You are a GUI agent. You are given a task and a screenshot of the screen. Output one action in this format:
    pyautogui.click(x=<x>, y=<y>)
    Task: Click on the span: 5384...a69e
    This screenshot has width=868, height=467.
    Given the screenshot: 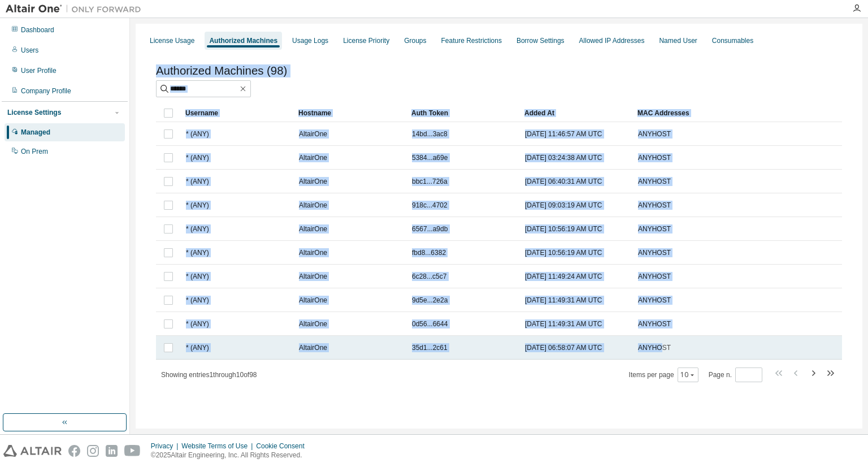 What is the action you would take?
    pyautogui.click(x=429, y=158)
    